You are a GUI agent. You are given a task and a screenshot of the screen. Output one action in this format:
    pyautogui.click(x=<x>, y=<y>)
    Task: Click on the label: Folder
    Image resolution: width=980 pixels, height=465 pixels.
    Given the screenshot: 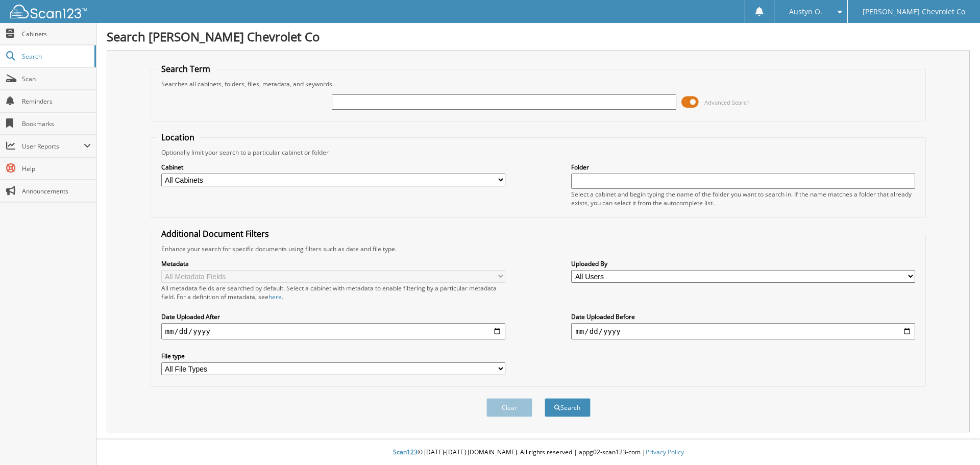 What is the action you would take?
    pyautogui.click(x=743, y=167)
    